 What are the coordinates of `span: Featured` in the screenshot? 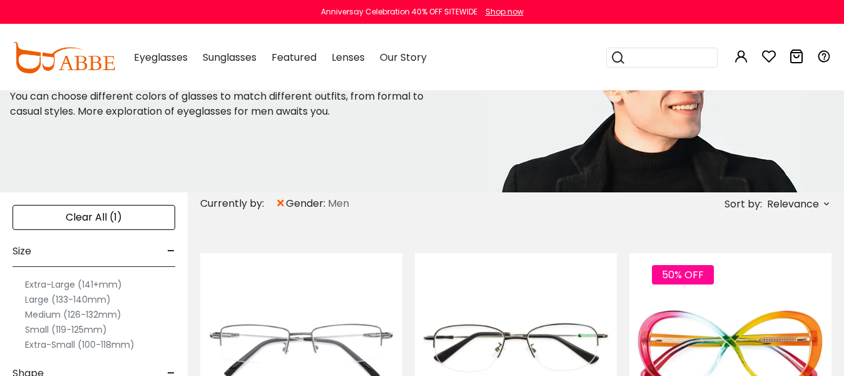 It's located at (294, 57).